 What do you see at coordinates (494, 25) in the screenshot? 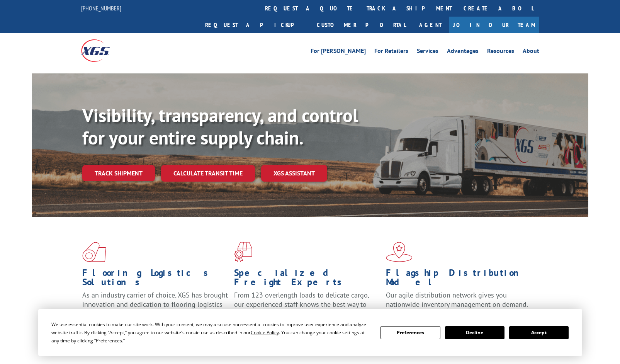
I see `a: Join Our Team` at bounding box center [494, 25].